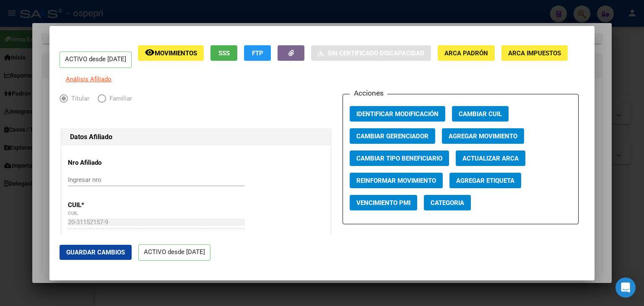  I want to click on span: Agregar Etiqueta, so click(486, 181).